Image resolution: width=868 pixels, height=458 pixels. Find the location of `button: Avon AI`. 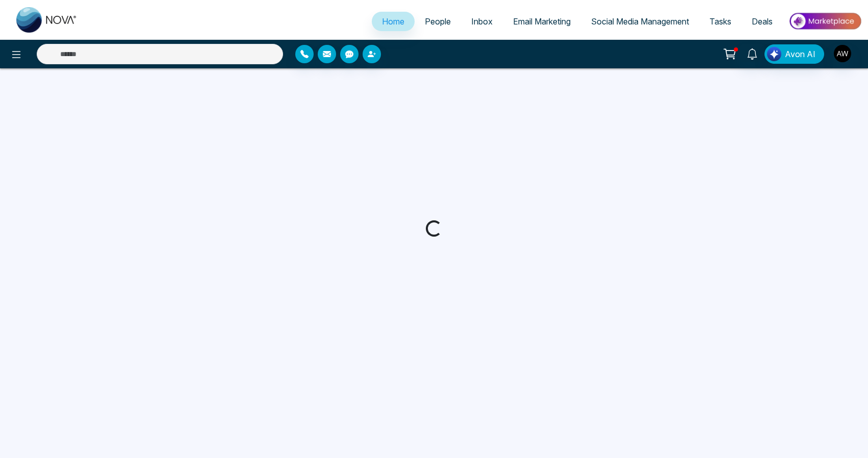

button: Avon AI is located at coordinates (794, 54).